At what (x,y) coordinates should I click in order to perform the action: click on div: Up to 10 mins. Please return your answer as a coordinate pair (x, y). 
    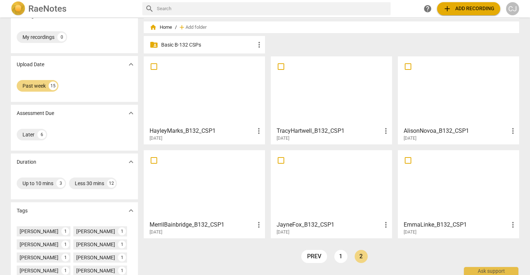
    Looking at the image, I should click on (38, 183).